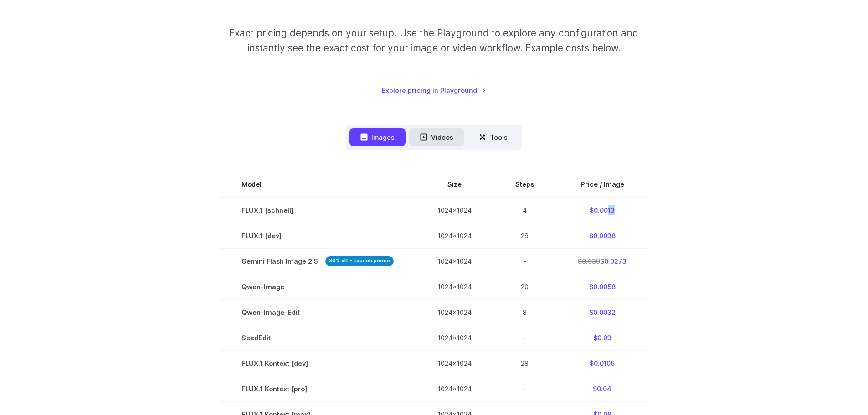 This screenshot has width=868, height=415. I want to click on span: Gemini Flash Image 2.5, so click(318, 261).